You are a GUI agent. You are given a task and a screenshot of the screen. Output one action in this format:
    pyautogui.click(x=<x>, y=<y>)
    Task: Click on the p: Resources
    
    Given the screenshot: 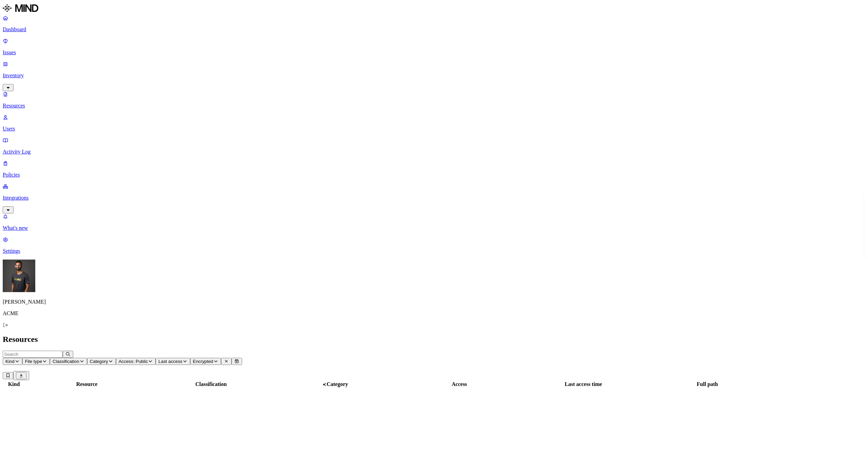 What is the action you would take?
    pyautogui.click(x=434, y=105)
    